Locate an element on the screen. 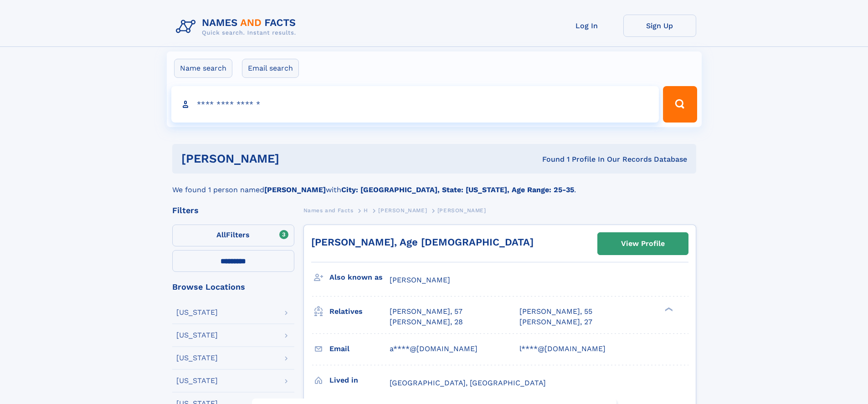 Image resolution: width=868 pixels, height=404 pixels. button: Search Button is located at coordinates (680, 104).